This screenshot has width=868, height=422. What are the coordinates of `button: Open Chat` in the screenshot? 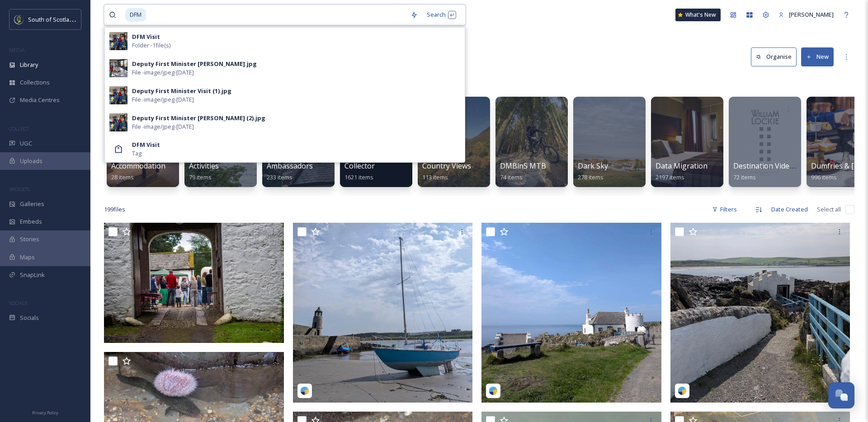 It's located at (841, 395).